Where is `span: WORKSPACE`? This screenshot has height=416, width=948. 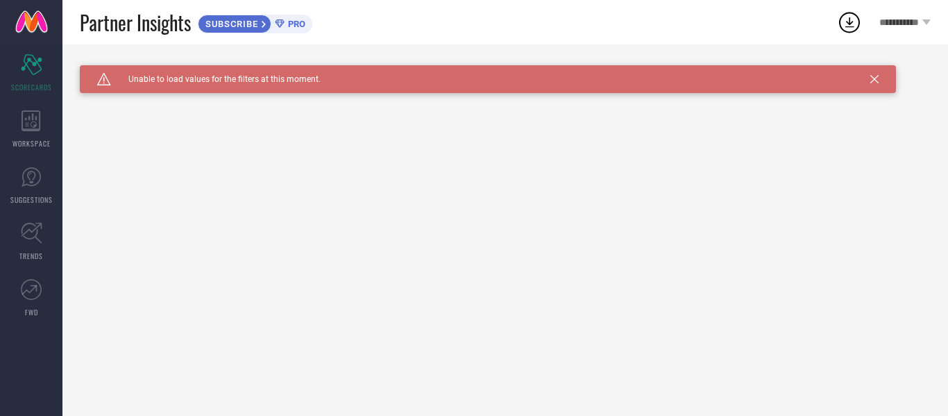
span: WORKSPACE is located at coordinates (31, 143).